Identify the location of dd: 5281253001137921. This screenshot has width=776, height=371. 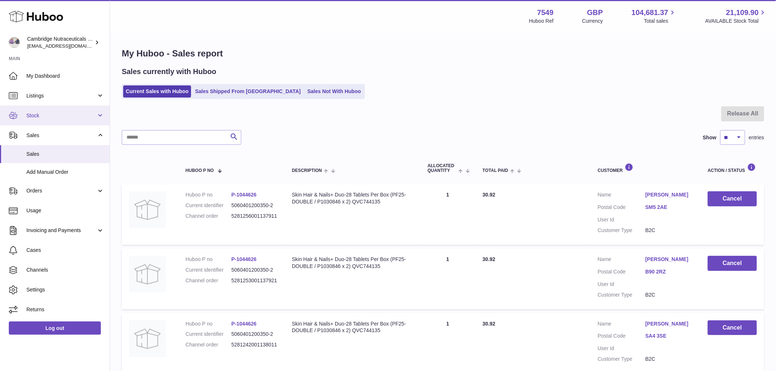
(254, 281).